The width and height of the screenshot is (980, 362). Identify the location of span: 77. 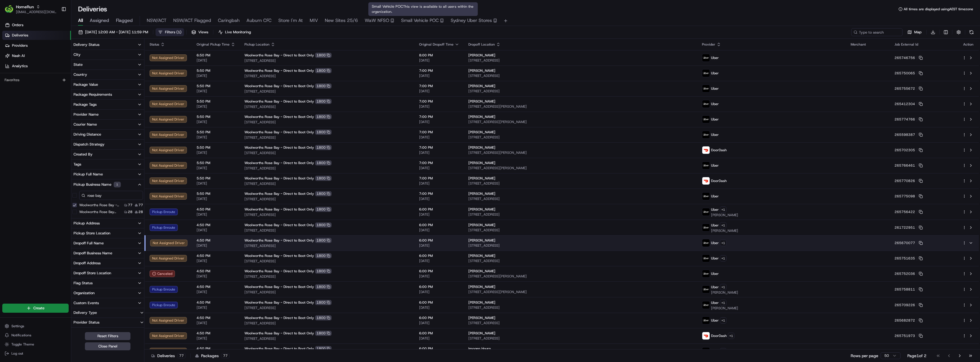
(141, 205).